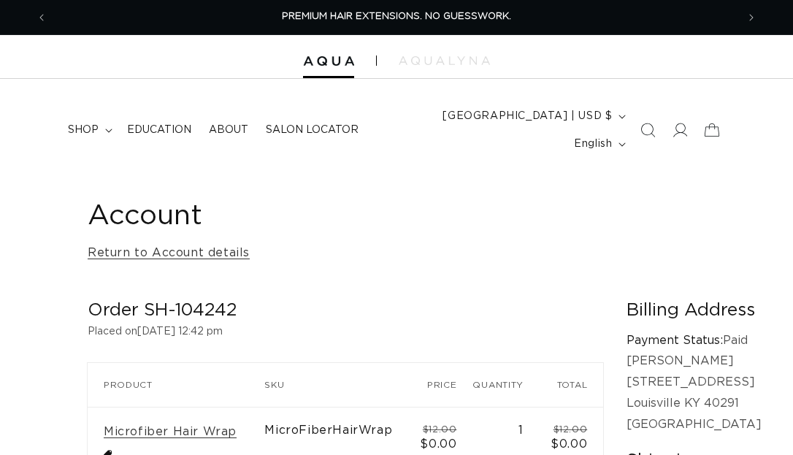 This screenshot has width=793, height=455. I want to click on a: Education, so click(159, 130).